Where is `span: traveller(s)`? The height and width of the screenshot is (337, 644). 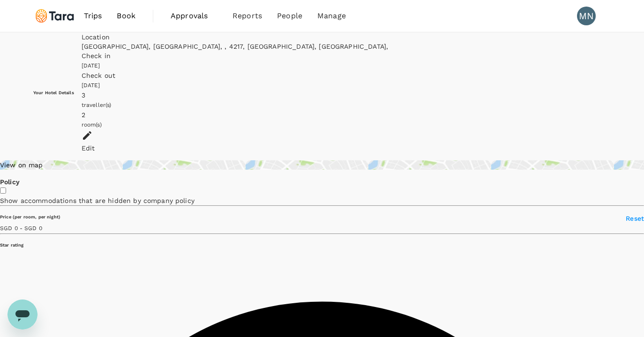 span: traveller(s) is located at coordinates (96, 105).